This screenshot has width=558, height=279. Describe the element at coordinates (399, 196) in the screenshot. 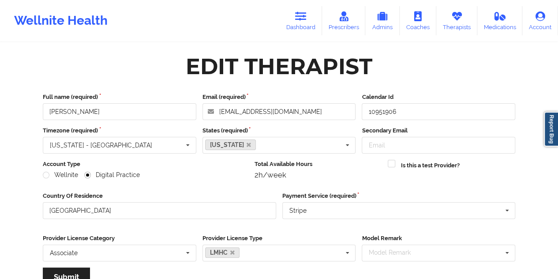

I see `label: Payment Service (required)` at that location.